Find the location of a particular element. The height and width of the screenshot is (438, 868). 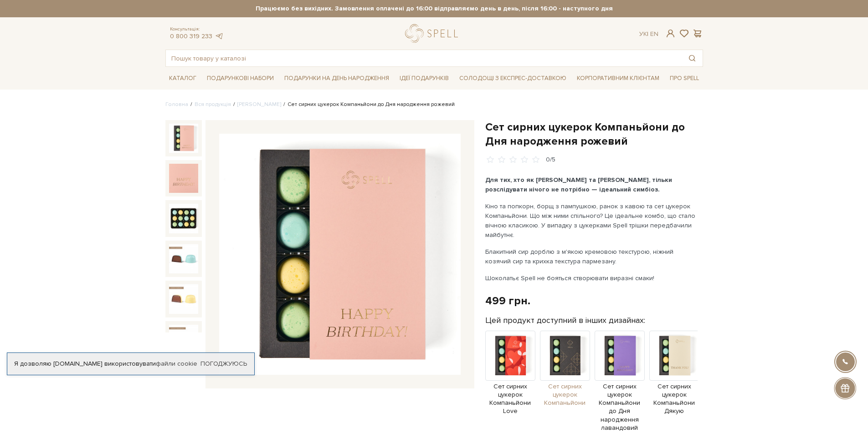

a: Сет сирних цукерок Компаньйони is located at coordinates (565, 379).